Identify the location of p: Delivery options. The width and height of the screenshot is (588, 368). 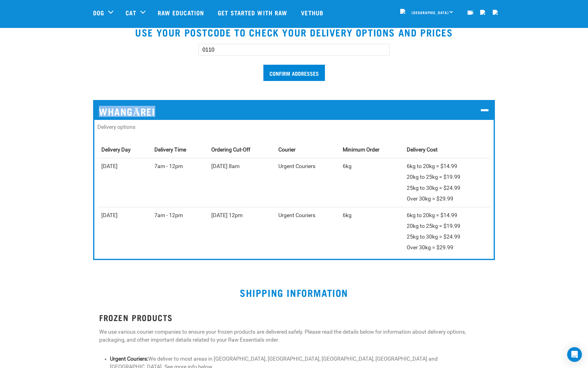
(294, 127).